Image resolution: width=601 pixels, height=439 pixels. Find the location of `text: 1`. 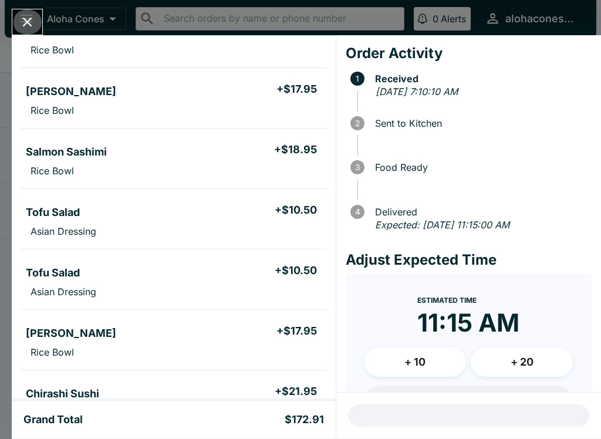

text: 1 is located at coordinates (357, 79).